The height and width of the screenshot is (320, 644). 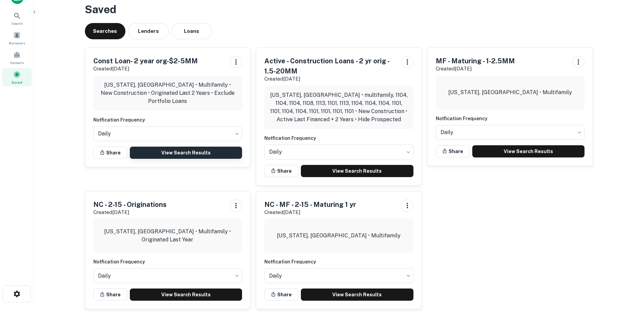 What do you see at coordinates (330, 66) in the screenshot?
I see `h5: Active - Construction Loans - 2 yr orig - 1.5-20MM` at bounding box center [330, 66].